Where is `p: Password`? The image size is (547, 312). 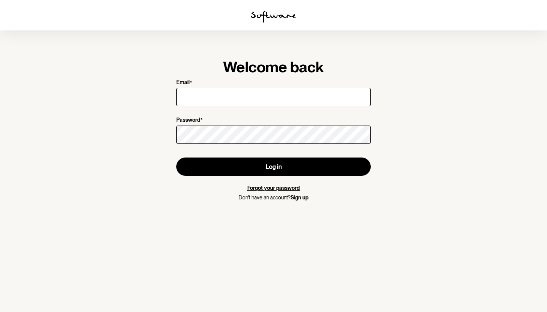 p: Password is located at coordinates (188, 120).